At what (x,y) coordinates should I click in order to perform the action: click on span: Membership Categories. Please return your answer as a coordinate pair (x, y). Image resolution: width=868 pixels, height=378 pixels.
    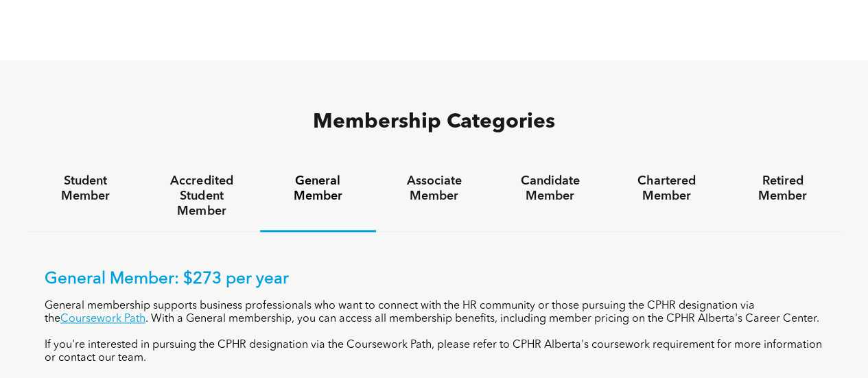
    Looking at the image, I should click on (434, 122).